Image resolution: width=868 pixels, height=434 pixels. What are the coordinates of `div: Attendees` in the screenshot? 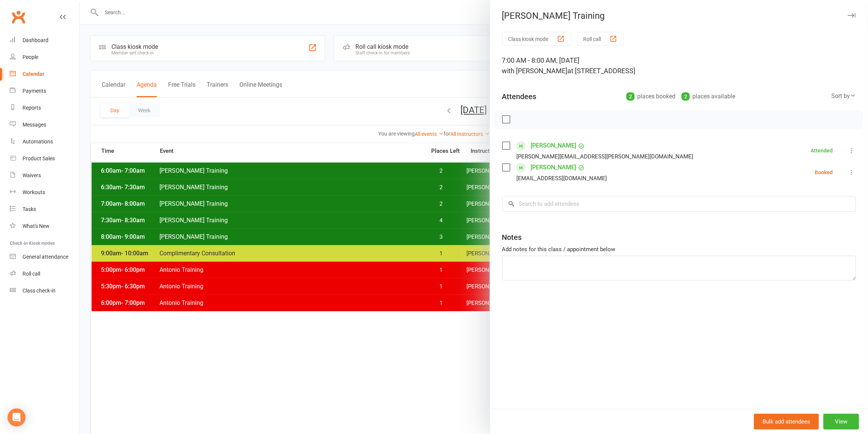 It's located at (519, 96).